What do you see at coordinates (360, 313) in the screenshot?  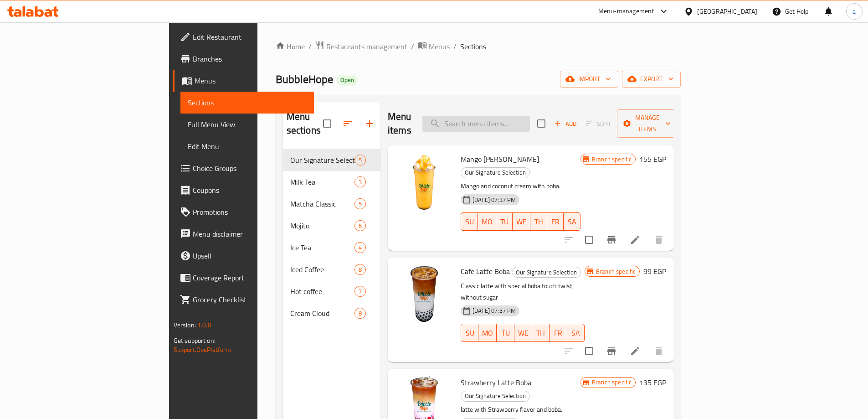 I see `span: 8` at bounding box center [360, 313].